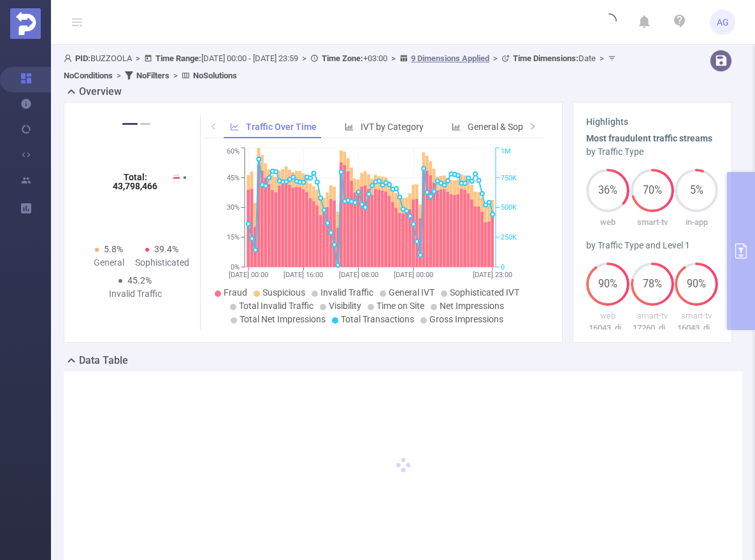  Describe the element at coordinates (234, 152) in the screenshot. I see `tspan: 60%` at that location.